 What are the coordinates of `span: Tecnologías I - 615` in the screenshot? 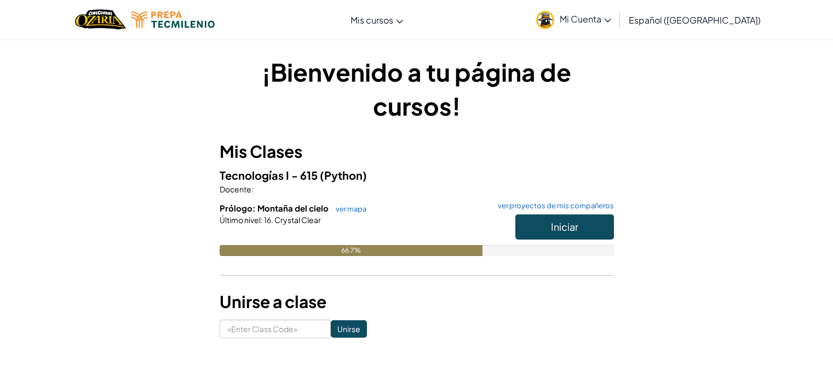 It's located at (269, 175).